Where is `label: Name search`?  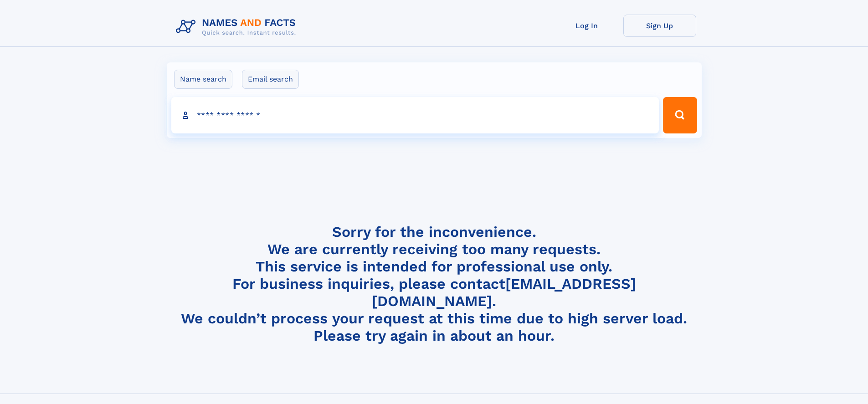
label: Name search is located at coordinates (203, 79).